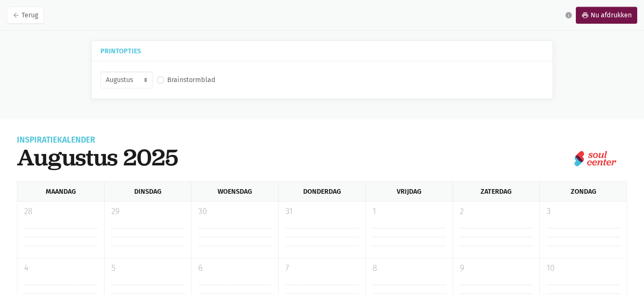 Image resolution: width=644 pixels, height=294 pixels. Describe the element at coordinates (583, 191) in the screenshot. I see `div: Zondag` at that location.